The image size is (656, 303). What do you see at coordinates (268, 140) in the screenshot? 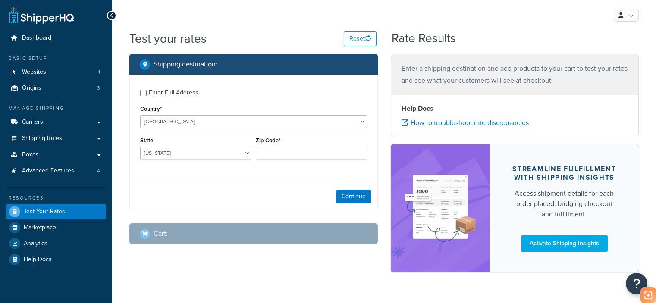
I see `label: Zip Code*` at bounding box center [268, 140].